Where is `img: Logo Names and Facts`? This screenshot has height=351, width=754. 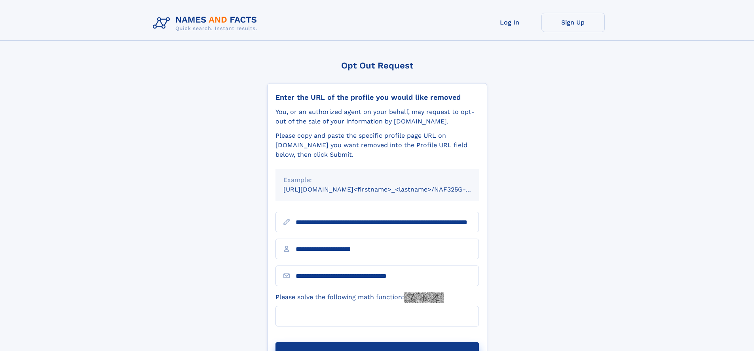 img: Logo Names and Facts is located at coordinates (207, 23).